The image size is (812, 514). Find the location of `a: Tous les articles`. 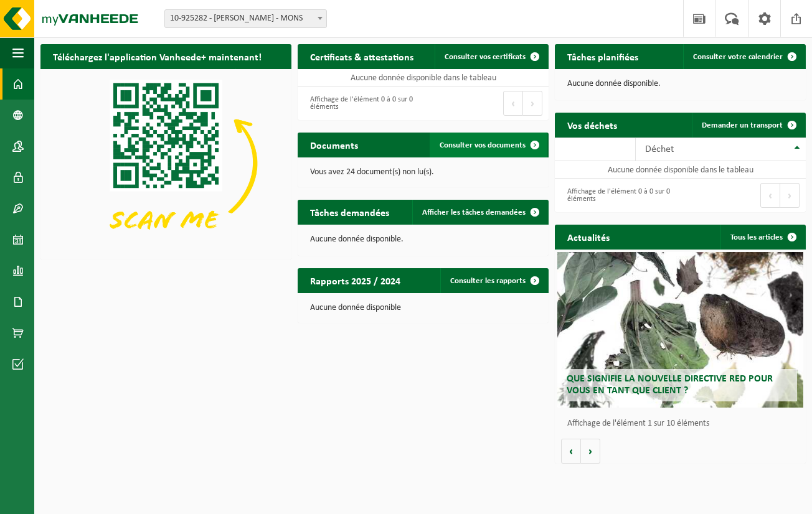

a: Tous les articles is located at coordinates (762, 237).